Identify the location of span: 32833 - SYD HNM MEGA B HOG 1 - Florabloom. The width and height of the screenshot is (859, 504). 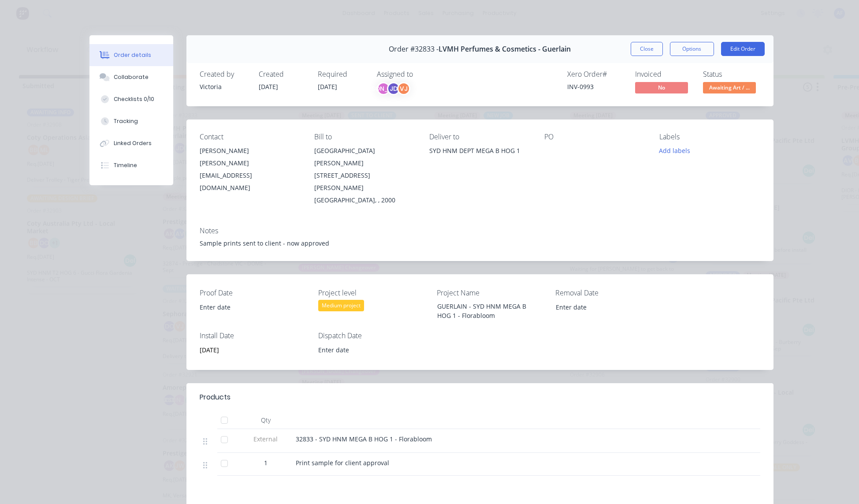
(364, 438).